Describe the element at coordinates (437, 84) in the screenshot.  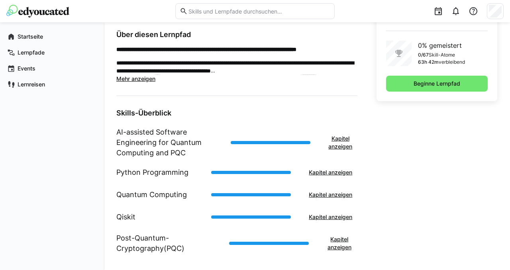
I see `span: Beginne Lernpfad` at that location.